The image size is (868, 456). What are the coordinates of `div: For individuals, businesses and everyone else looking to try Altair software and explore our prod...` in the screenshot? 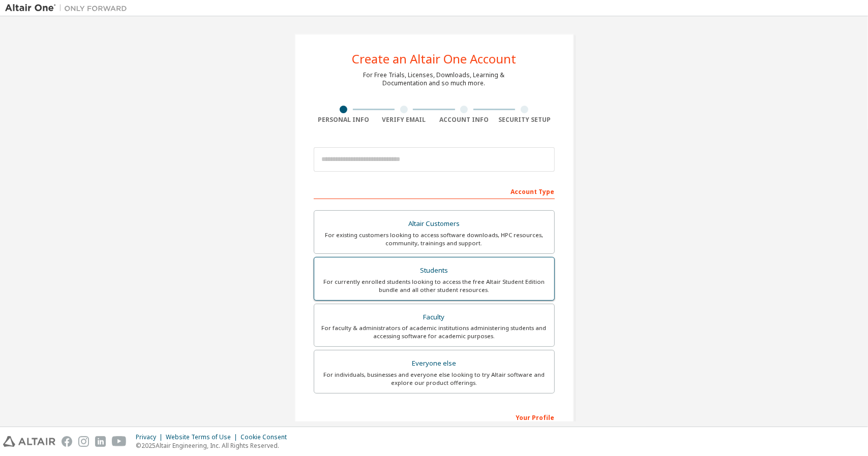 It's located at (435, 379).